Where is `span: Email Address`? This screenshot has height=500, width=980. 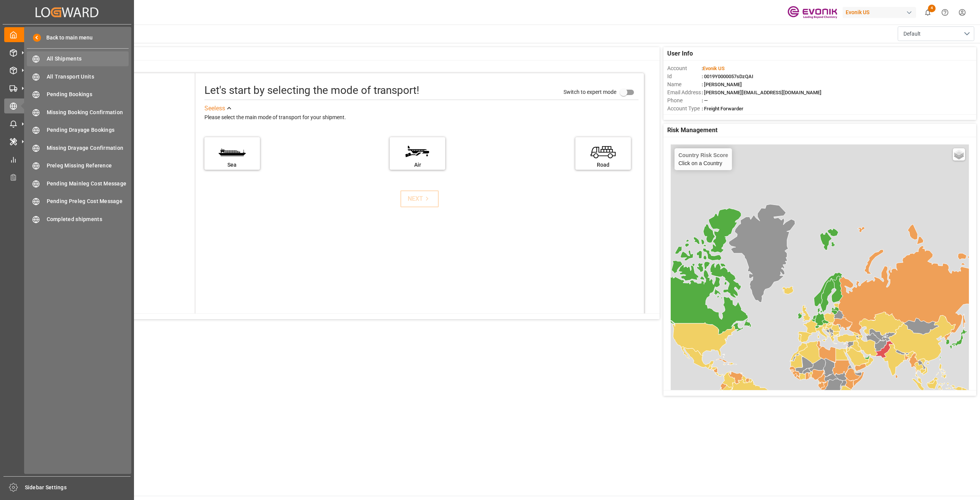
span: Email Address is located at coordinates (684, 92).